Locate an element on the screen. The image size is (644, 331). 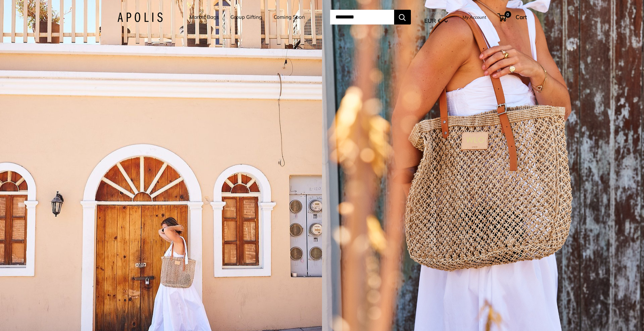
span: Currency is located at coordinates (437, 13).